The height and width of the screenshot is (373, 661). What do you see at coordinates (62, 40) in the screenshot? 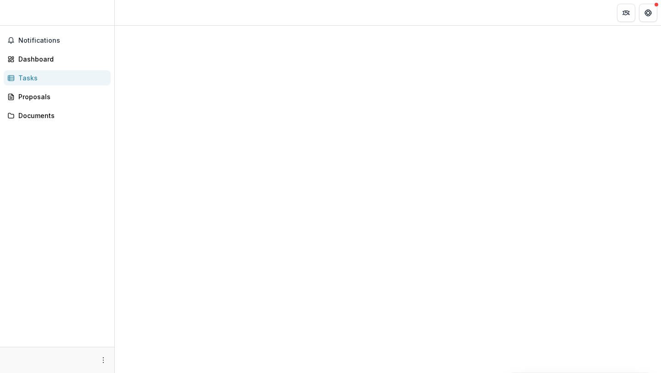
I see `span: Notifications` at bounding box center [62, 40].